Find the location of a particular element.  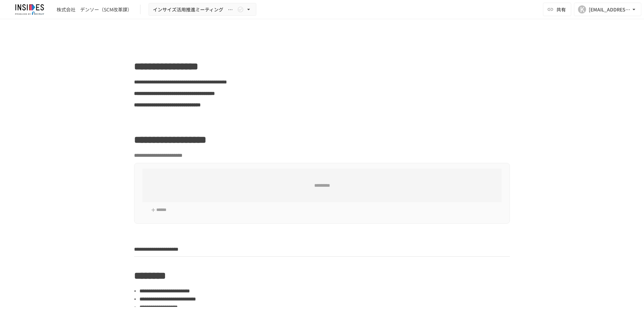

img: JmGSPSkPjKwBq77AtHmwC7bJguQHJlCRQfAXtnx4WuV is located at coordinates (29, 10).